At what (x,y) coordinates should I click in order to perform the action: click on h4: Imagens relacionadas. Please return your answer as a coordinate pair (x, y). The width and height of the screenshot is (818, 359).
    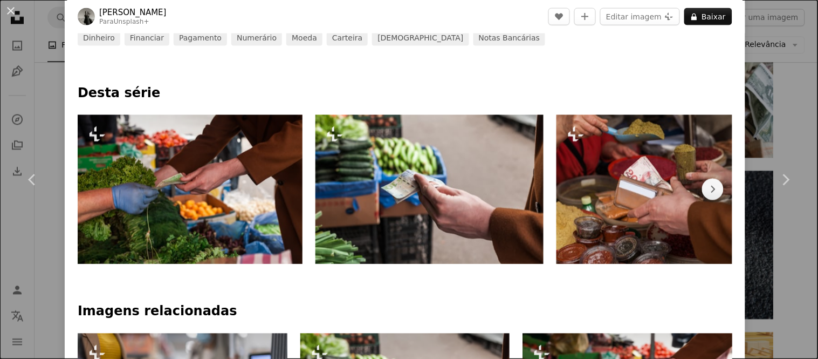
    Looking at the image, I should click on (405, 312).